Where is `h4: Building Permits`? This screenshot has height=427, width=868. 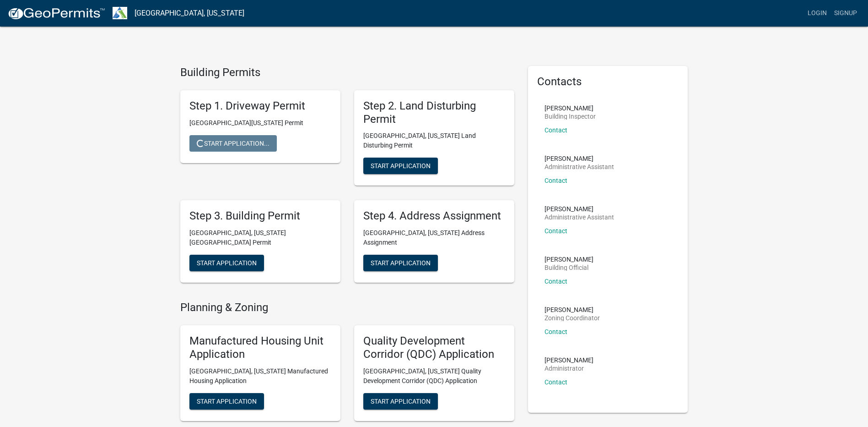
h4: Building Permits is located at coordinates (348, 72).